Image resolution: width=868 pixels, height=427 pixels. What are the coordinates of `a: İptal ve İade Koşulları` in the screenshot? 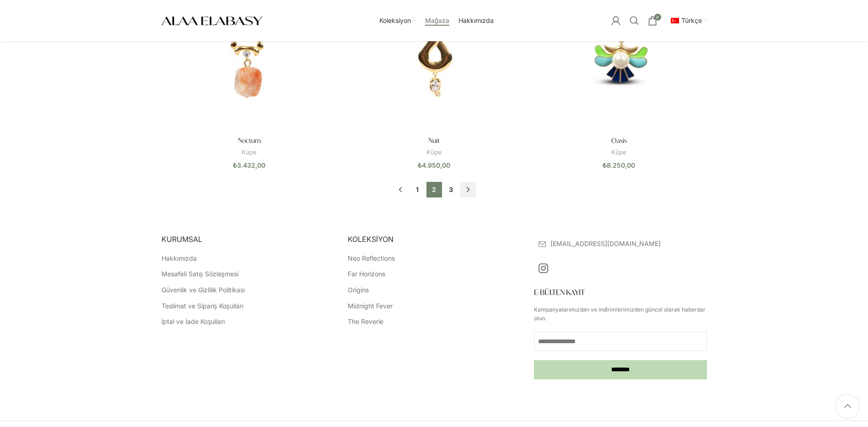 It's located at (194, 321).